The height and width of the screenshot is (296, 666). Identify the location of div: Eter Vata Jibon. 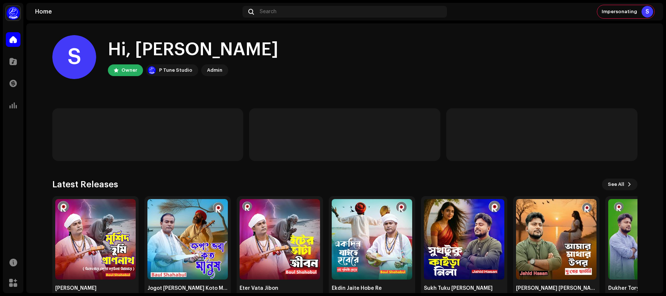
(280, 288).